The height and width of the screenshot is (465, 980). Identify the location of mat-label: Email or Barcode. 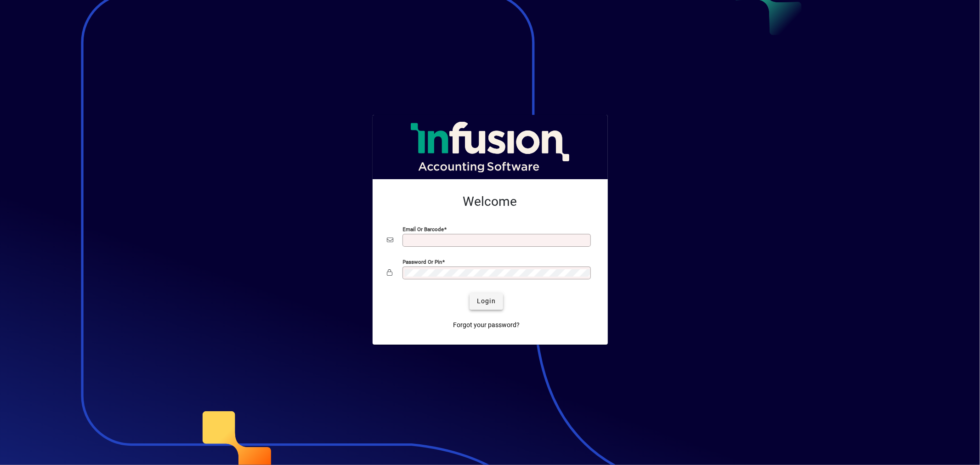
(424, 229).